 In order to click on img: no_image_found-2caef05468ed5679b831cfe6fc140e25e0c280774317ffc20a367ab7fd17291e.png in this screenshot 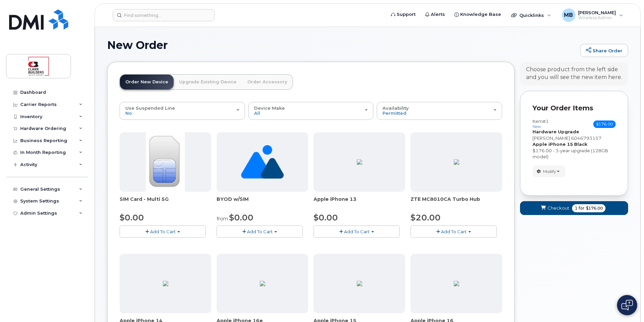, I will do `click(262, 162)`.